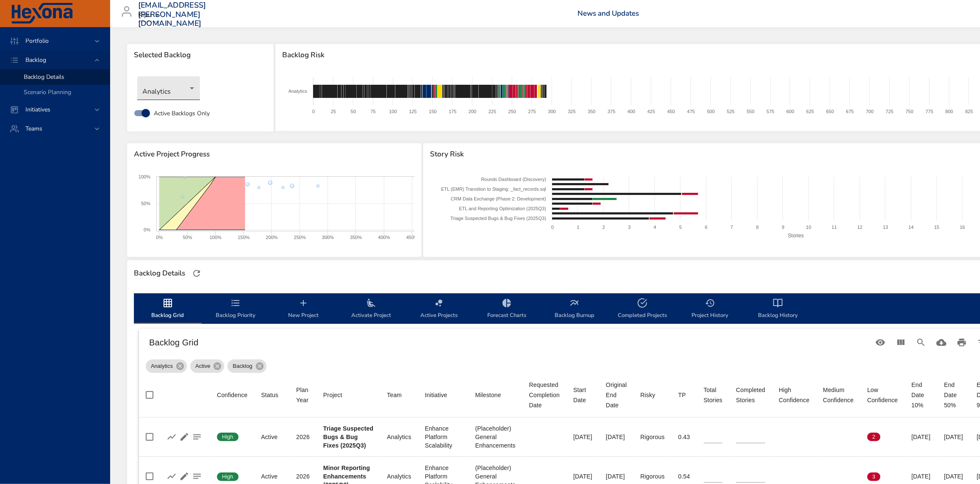  I want to click on text: Rounds Dashboard (Discovery), so click(514, 179).